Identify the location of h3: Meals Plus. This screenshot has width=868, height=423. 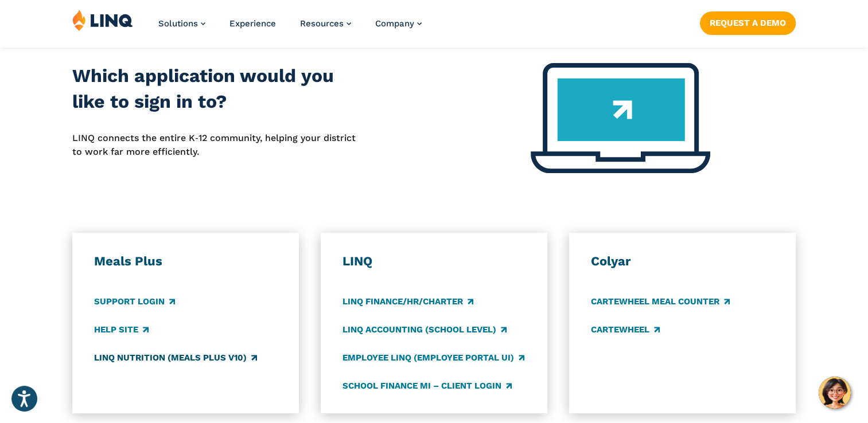
(185, 262).